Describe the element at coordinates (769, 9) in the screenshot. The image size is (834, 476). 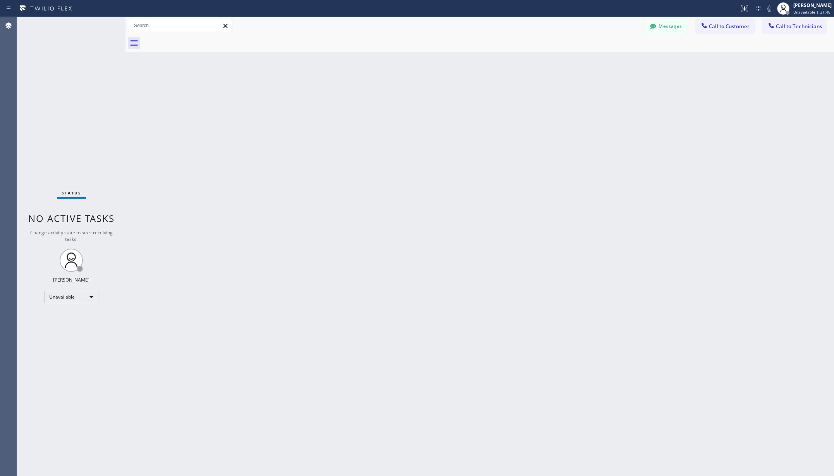
I see `button: Mute` at that location.